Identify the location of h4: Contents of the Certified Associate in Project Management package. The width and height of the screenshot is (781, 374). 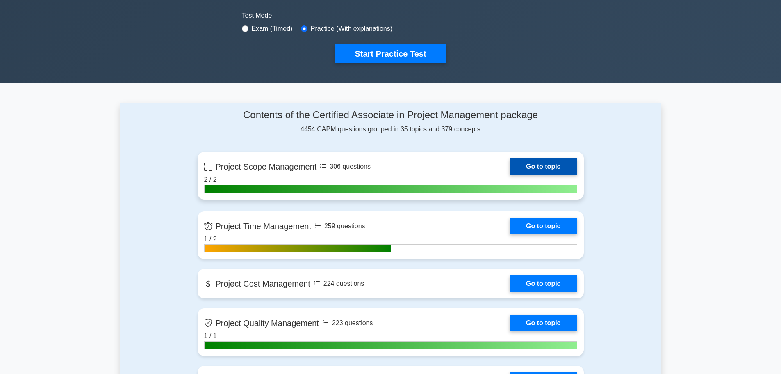
(391, 115).